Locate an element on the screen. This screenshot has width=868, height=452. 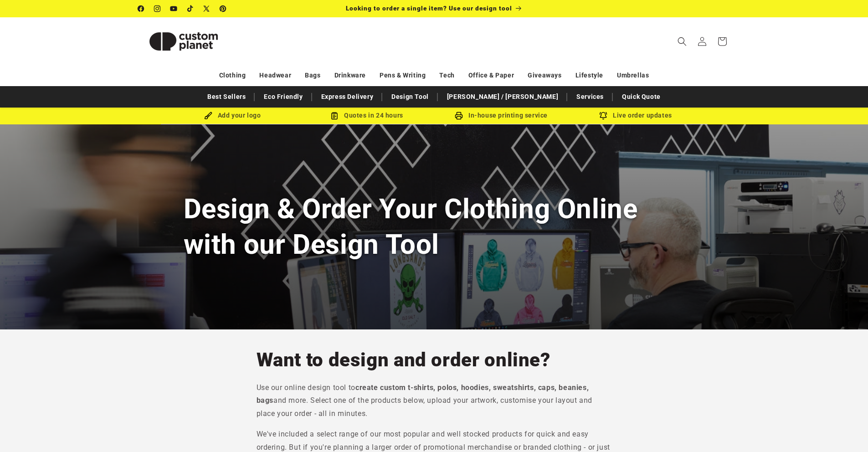
a: Eco Friendly is located at coordinates (283, 96).